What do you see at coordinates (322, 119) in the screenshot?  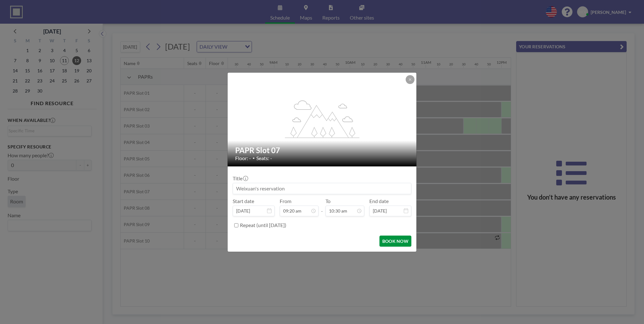 I see `g: flex-grow: 1.2;` at bounding box center [322, 119].